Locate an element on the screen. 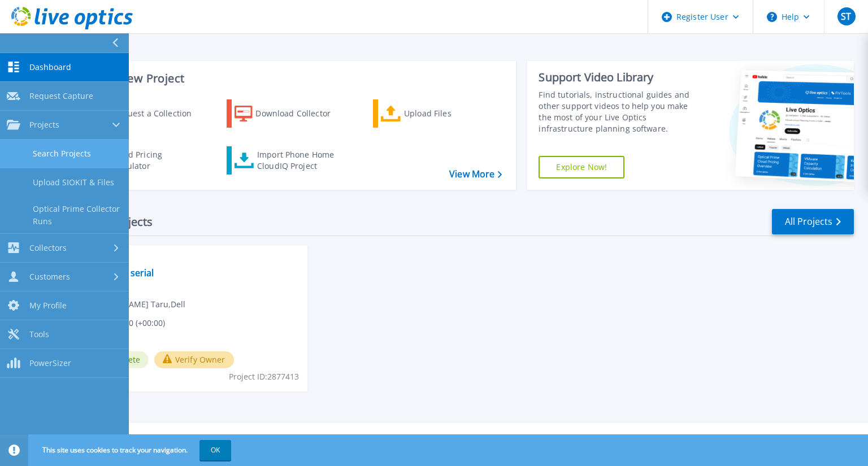 The image size is (868, 466). a: Download Collector is located at coordinates (290, 114).